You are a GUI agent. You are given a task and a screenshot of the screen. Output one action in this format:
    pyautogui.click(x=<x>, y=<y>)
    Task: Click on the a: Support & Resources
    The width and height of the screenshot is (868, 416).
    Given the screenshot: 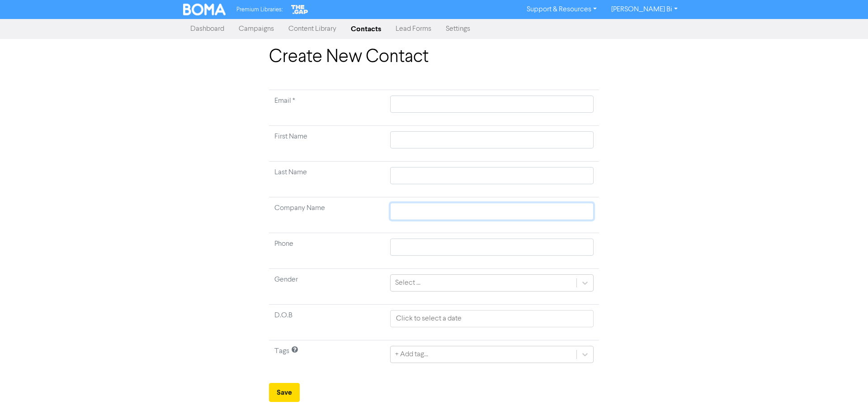 What is the action you would take?
    pyautogui.click(x=562, y=9)
    